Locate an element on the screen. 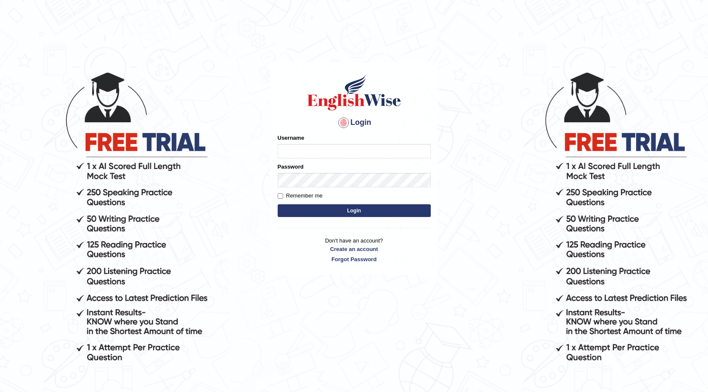 The image size is (708, 392). label: Remember me is located at coordinates (300, 196).